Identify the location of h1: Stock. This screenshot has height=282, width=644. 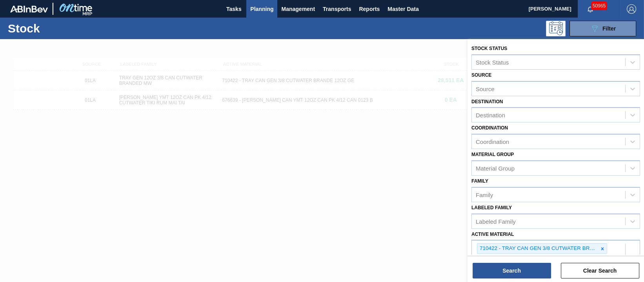
(64, 28).